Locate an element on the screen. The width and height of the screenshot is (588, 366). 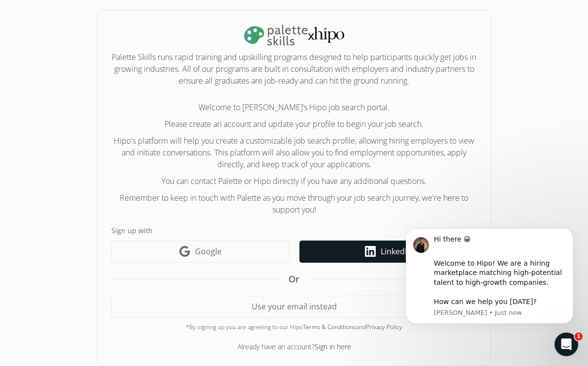
img: palette-logo-DLm18L25.png is located at coordinates (275, 35).